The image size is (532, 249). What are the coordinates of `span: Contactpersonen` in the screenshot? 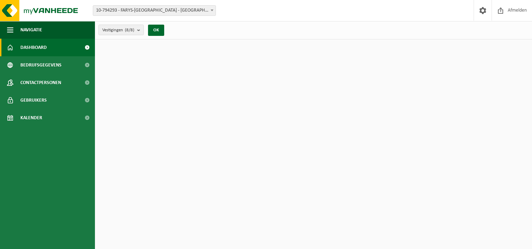 It's located at (41, 83).